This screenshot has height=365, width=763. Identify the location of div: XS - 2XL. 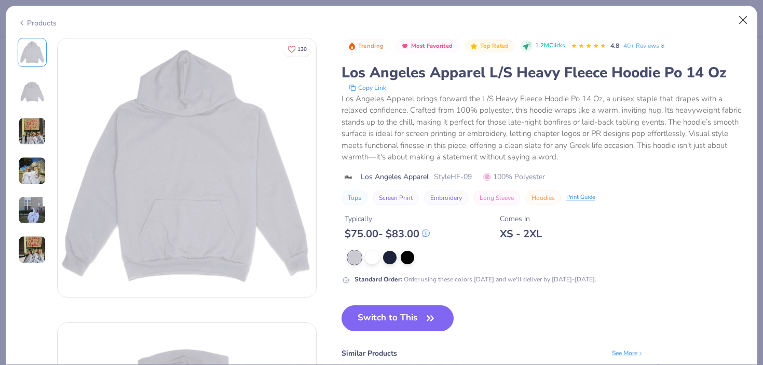
(520, 233).